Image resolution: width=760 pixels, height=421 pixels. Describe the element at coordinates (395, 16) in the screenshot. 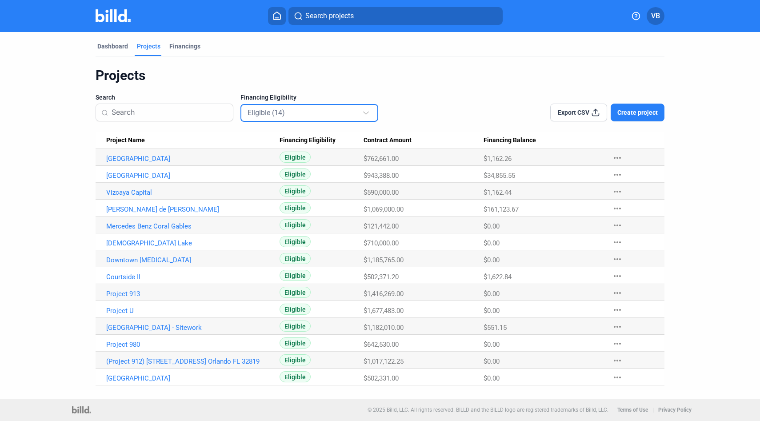

I see `button: Search projects` at that location.